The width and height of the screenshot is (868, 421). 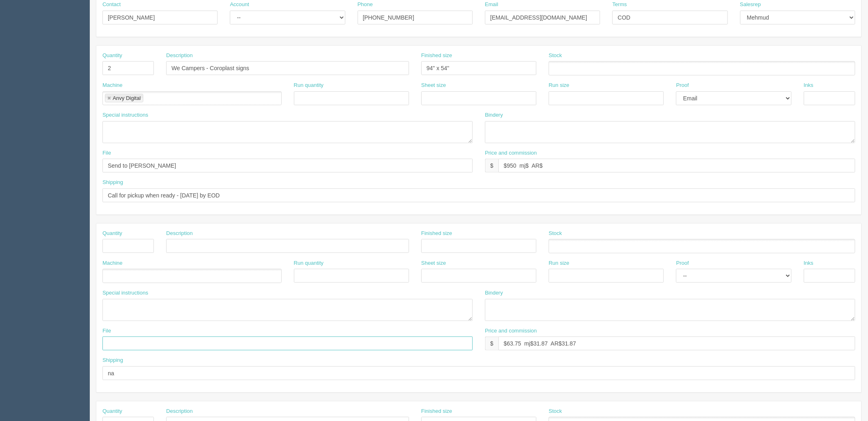 What do you see at coordinates (750, 5) in the screenshot?
I see `label: Salesrep` at bounding box center [750, 5].